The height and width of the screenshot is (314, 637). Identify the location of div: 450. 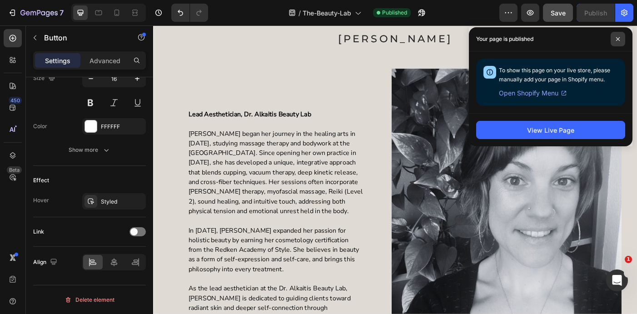
(15, 100).